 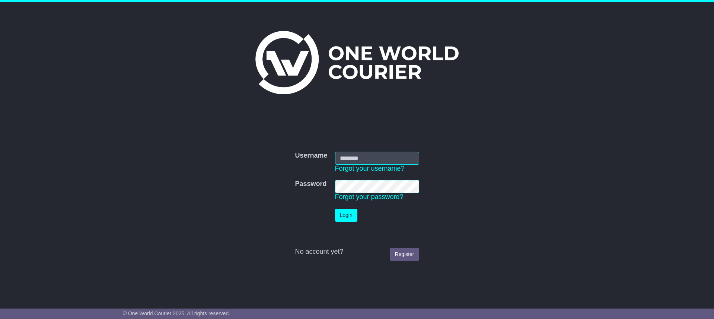 I want to click on label: Password, so click(x=311, y=184).